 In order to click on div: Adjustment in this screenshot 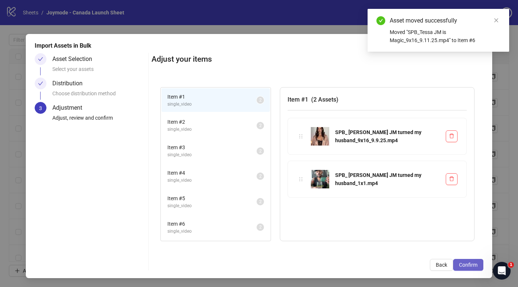, I will do `click(70, 108)`.